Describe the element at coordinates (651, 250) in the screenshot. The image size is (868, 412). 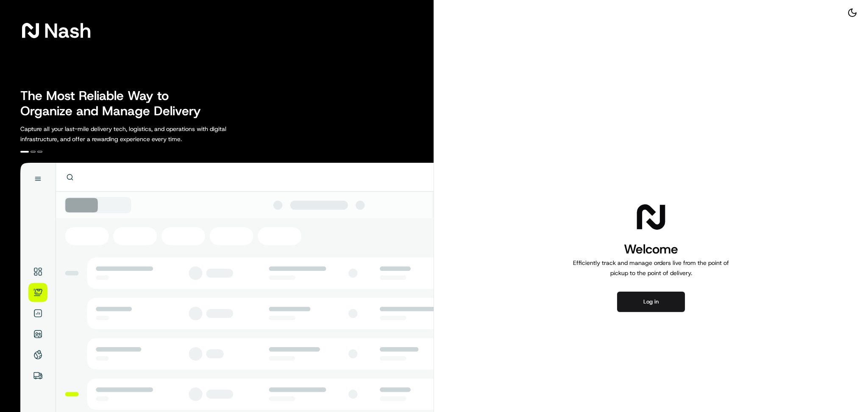
I see `h1: Welcome` at that location.